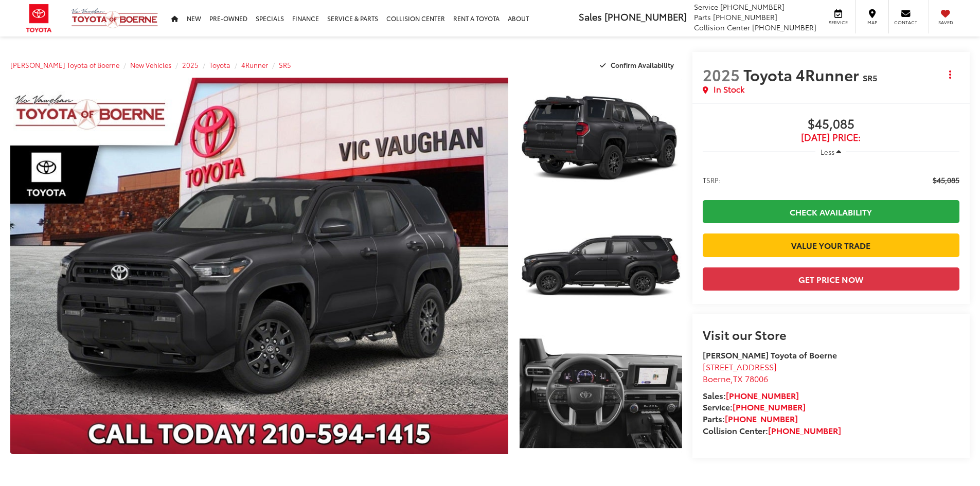  I want to click on span: Confirm Availability, so click(642, 65).